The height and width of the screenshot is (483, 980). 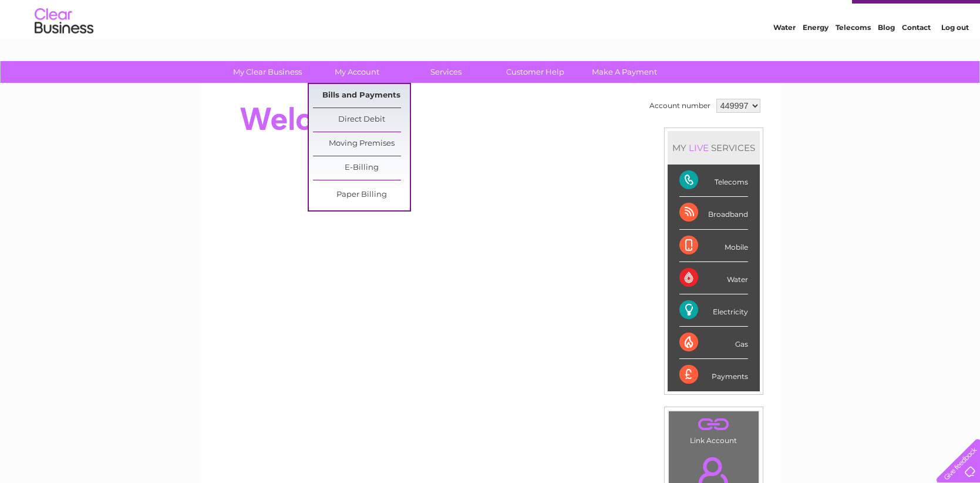 What do you see at coordinates (816, 54) in the screenshot?
I see `a: Energy` at bounding box center [816, 54].